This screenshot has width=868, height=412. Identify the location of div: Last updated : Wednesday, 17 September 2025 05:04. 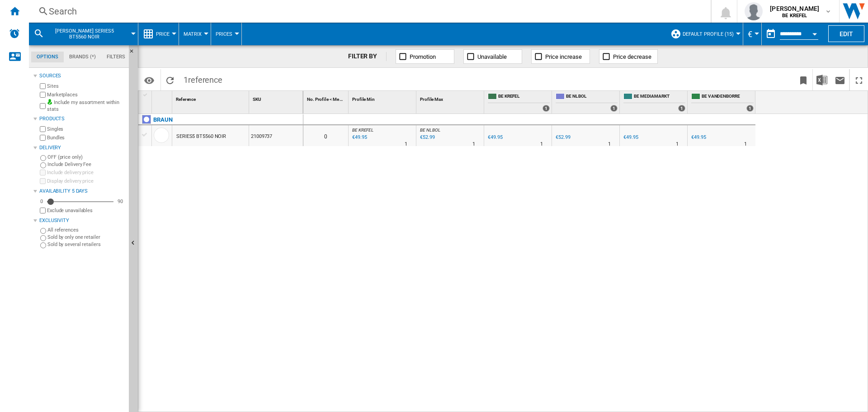
(426, 137).